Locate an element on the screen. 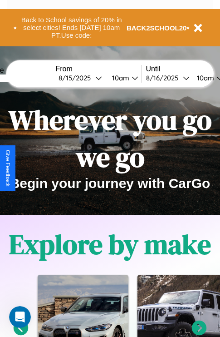  button: 8/15/2025 is located at coordinates (80, 78).